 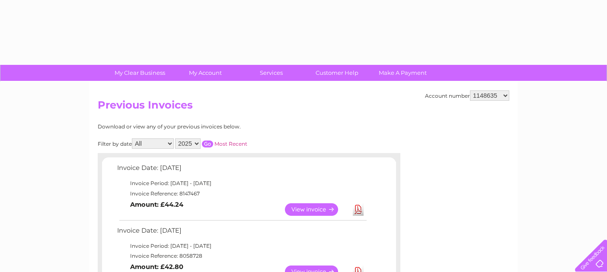 What do you see at coordinates (403, 73) in the screenshot?
I see `a: Make A Payment` at bounding box center [403, 73].